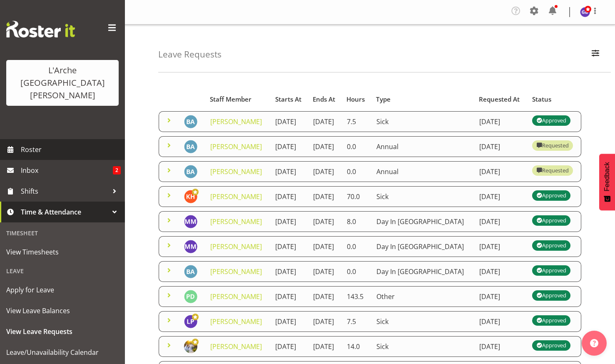 This screenshot has height=364, width=615. Describe the element at coordinates (356, 196) in the screenshot. I see `td: 70.0` at that location.